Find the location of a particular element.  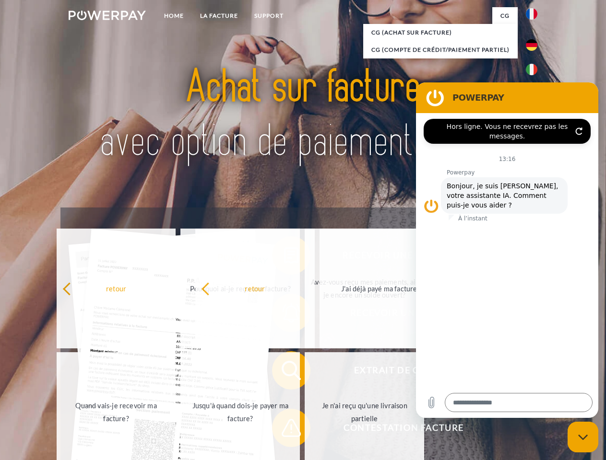

img: it is located at coordinates (531, 70).